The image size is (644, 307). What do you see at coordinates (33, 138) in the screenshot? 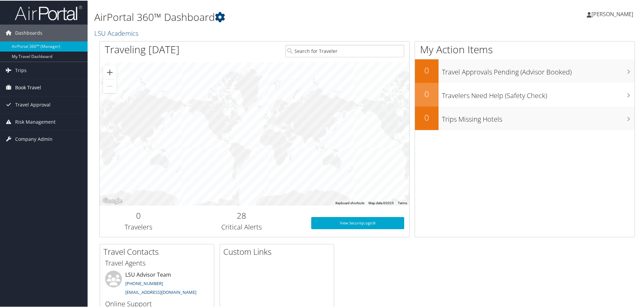
I see `span: Company Admin` at bounding box center [33, 138].